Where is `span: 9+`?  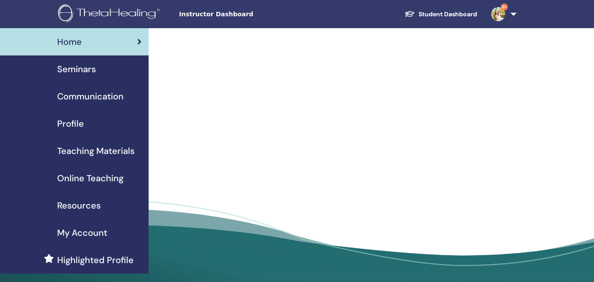
span: 9+ is located at coordinates (504, 7).